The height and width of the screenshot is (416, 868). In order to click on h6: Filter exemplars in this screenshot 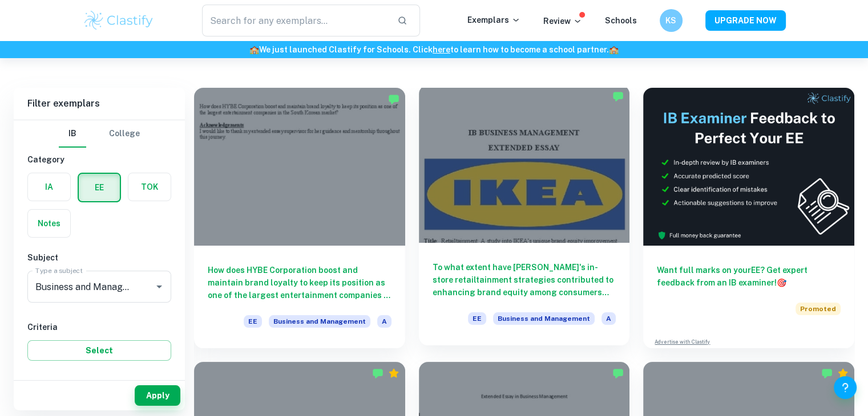, I will do `click(99, 104)`.